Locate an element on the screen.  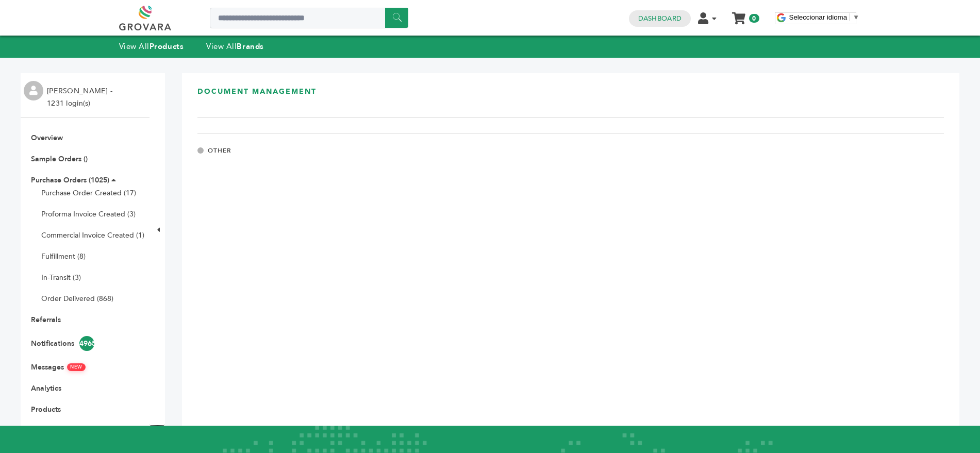
h3: DOCUMENT MANAGEMENT is located at coordinates (571, 96).